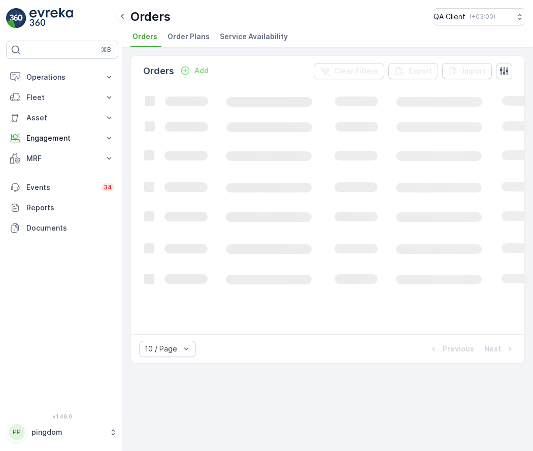 This screenshot has width=533, height=451. Describe the element at coordinates (254, 37) in the screenshot. I see `span: Service Availability` at that location.